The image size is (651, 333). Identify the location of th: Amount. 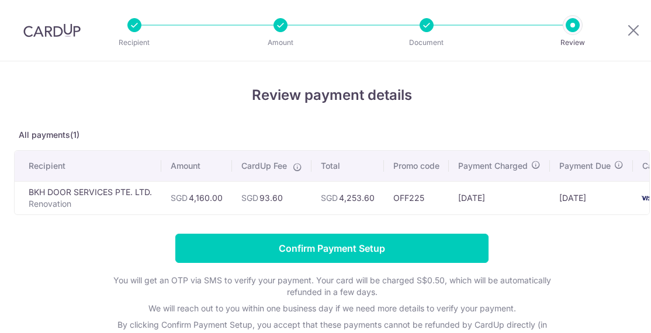
(196, 166).